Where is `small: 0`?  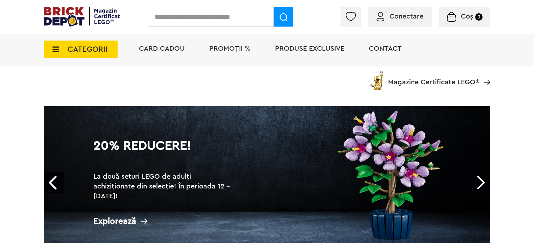 small: 0 is located at coordinates (479, 17).